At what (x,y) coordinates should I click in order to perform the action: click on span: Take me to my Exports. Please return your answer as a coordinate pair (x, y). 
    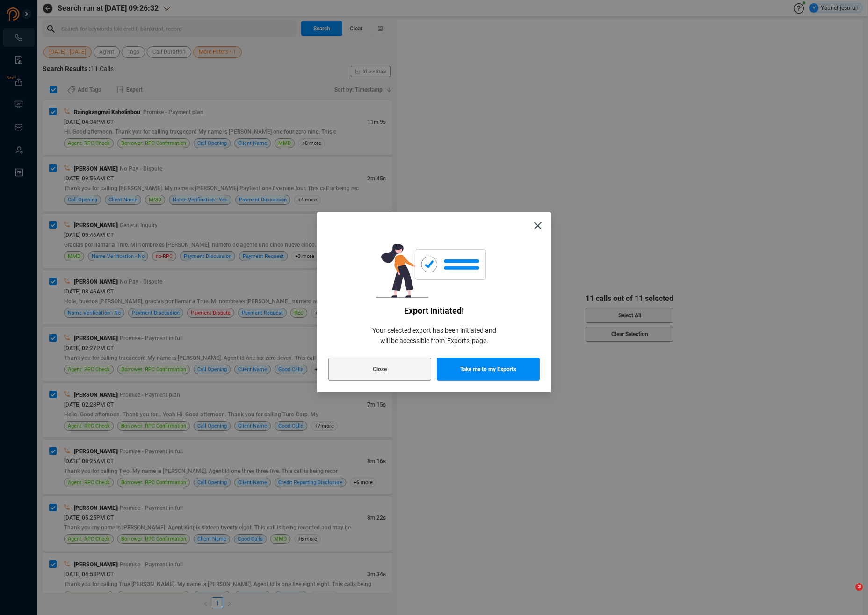
    Looking at the image, I should click on (488, 369).